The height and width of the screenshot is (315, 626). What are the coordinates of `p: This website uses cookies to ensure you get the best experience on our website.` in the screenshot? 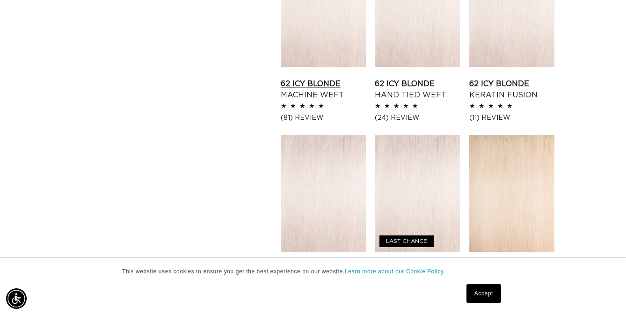 It's located at (313, 271).